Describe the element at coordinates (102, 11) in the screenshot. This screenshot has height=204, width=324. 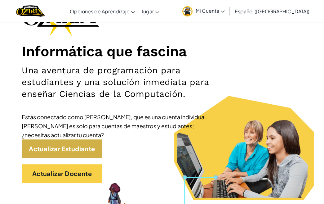
I see `a: Opciones de Aprendizaje` at that location.